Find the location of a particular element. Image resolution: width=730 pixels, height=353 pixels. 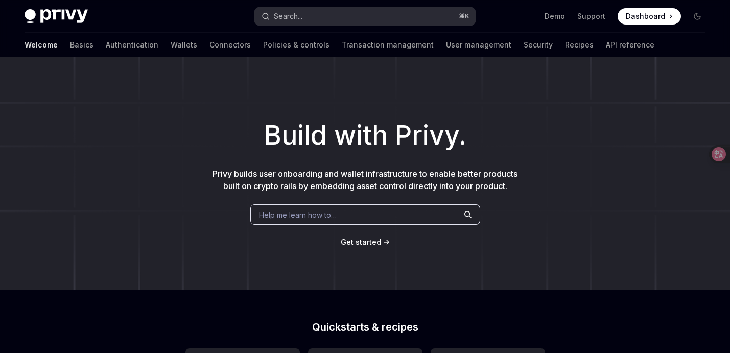

a: Dashboard is located at coordinates (649, 16).